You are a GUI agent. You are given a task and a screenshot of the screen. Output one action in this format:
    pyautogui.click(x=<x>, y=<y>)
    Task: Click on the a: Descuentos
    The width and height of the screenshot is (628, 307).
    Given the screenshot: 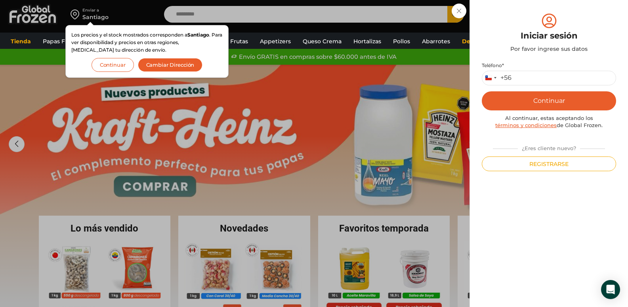 What is the action you would take?
    pyautogui.click(x=479, y=41)
    